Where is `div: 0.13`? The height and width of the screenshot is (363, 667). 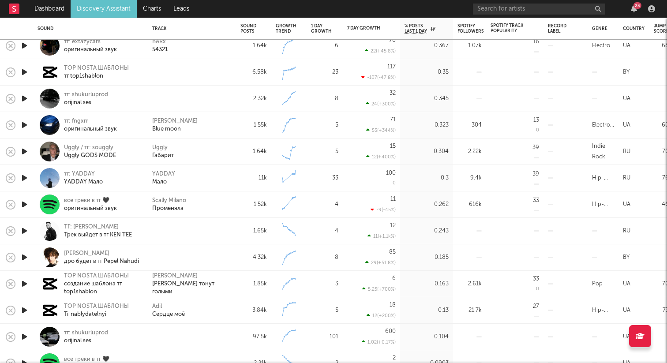
div: 0.13 is located at coordinates (427, 311).